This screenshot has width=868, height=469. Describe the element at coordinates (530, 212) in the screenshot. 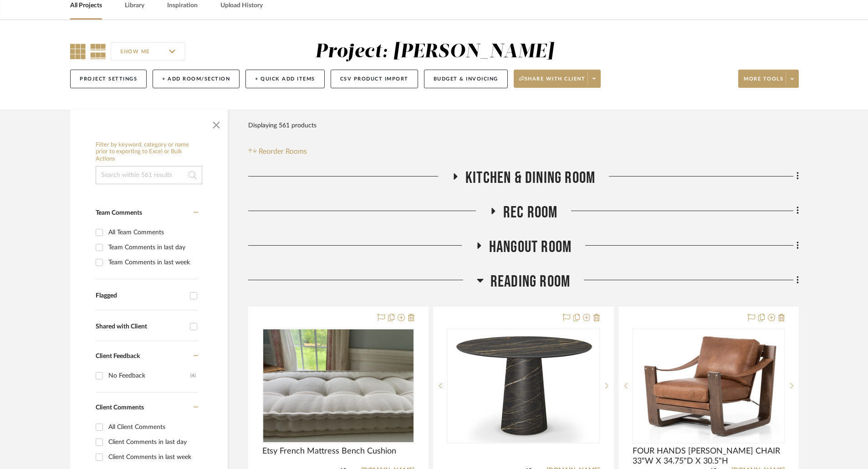

I see `span: Rec Room` at that location.